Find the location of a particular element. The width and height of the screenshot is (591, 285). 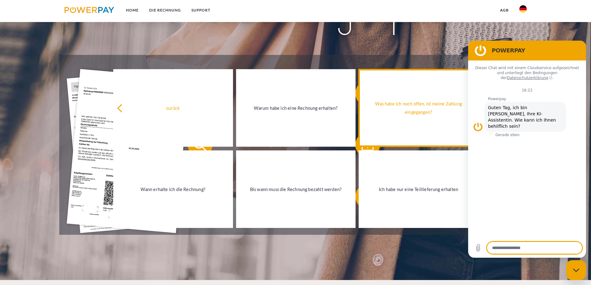

p: Dieser Chat wird mit einem Cloudservice aufgezeichnet und unterliegt den Bedingungen der . is located at coordinates (59, 32).